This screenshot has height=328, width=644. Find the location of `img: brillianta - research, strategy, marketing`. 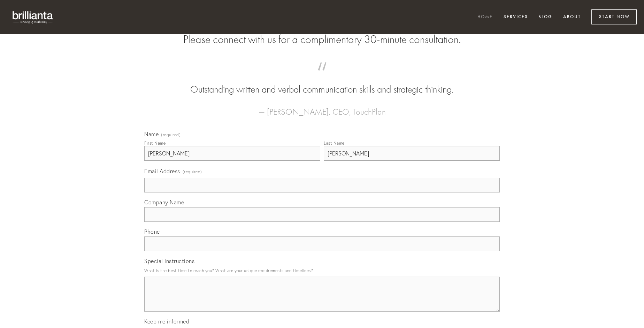

img: brillianta - research, strategy, marketing is located at coordinates (33, 17).